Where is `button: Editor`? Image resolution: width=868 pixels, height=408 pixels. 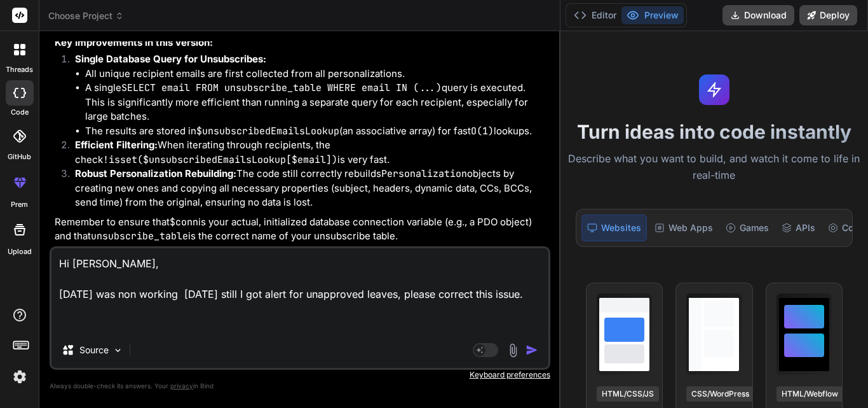
button: Editor is located at coordinates (595, 15).